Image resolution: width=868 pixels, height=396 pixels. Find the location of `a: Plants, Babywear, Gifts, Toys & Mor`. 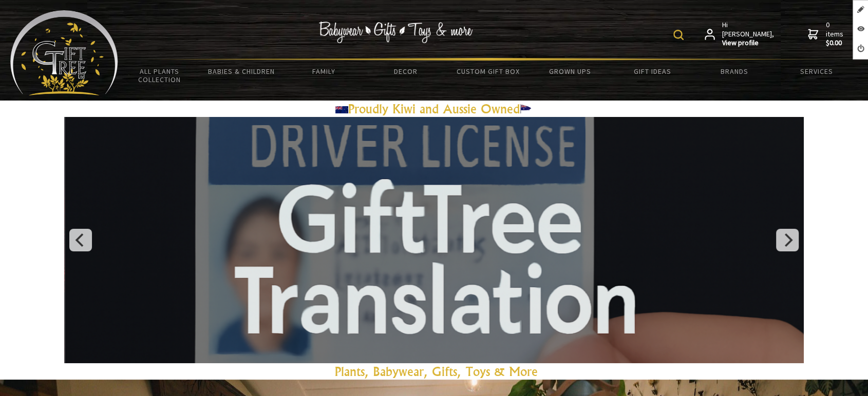

a: Plants, Babywear, Gifts, Toys & Mor is located at coordinates (433, 371).